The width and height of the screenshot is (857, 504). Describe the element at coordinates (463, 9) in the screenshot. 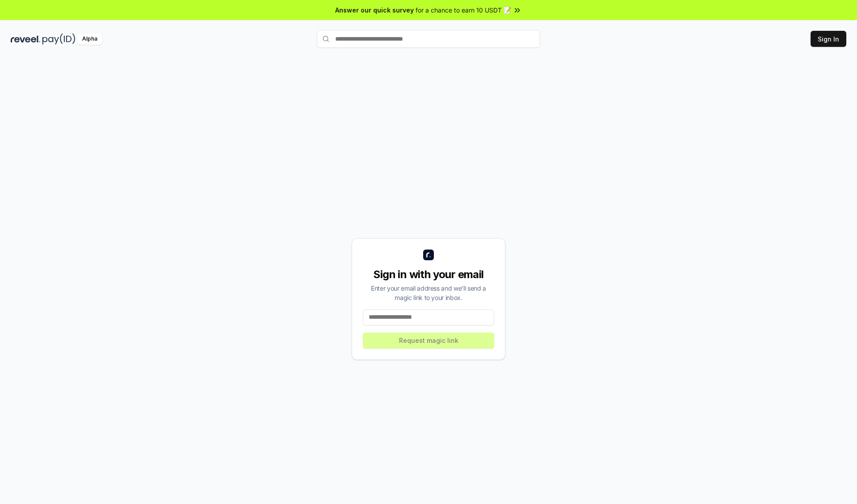

I see `span: for a chance to earn 10 USDT 📝` at that location.